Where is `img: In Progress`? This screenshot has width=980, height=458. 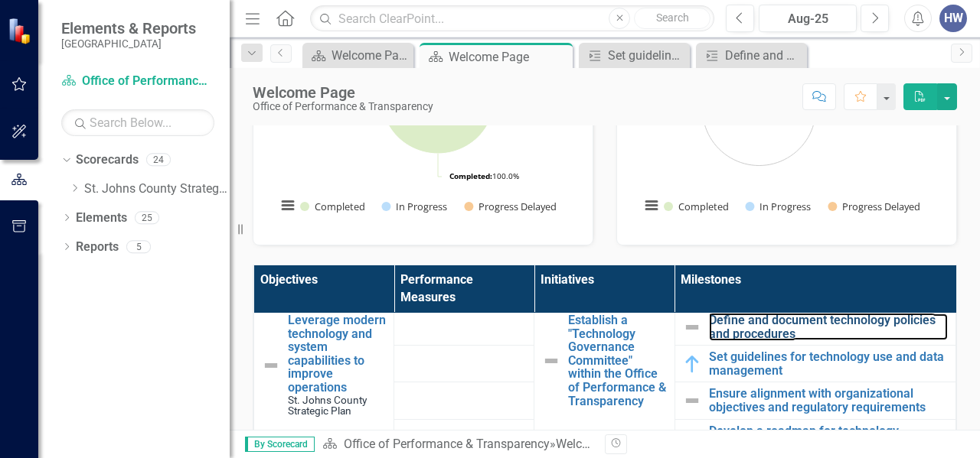
img: In Progress is located at coordinates (692, 364).